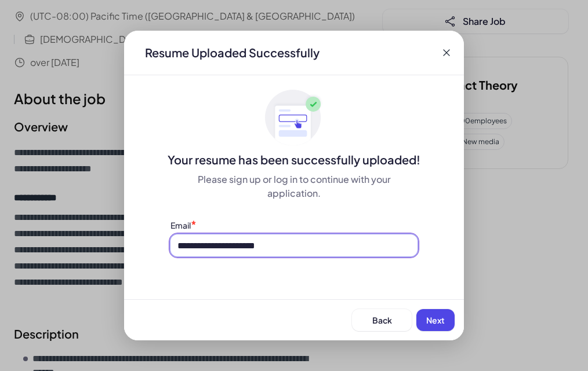 The height and width of the screenshot is (371, 588). I want to click on label: Email, so click(180, 225).